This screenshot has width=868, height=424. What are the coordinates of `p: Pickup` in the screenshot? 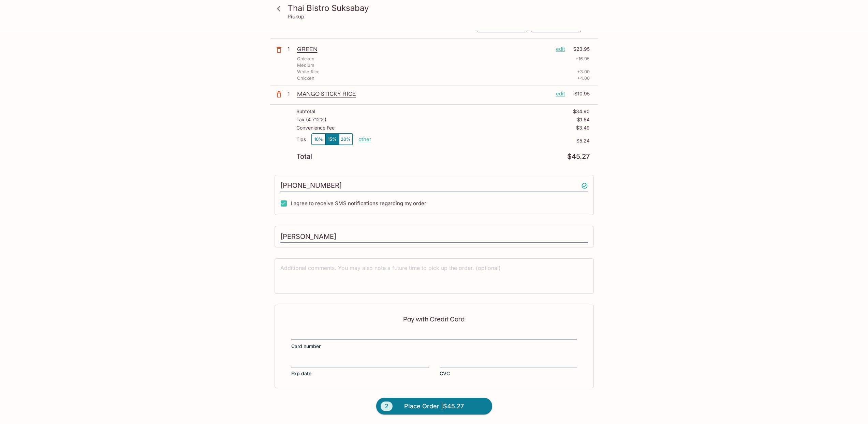 It's located at (296, 16).